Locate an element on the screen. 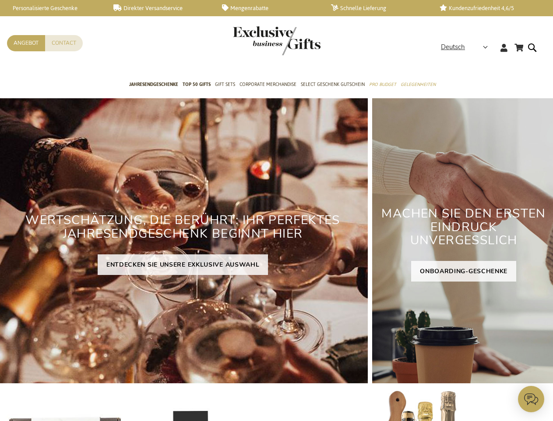 The height and width of the screenshot is (421, 553). a: Schnelle Lieferung is located at coordinates (378, 8).